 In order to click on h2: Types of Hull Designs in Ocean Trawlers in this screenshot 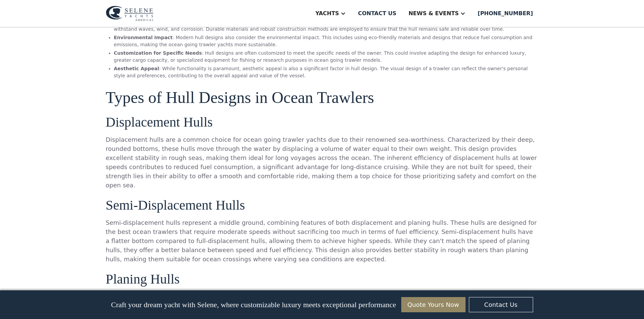, I will do `click(322, 98)`.